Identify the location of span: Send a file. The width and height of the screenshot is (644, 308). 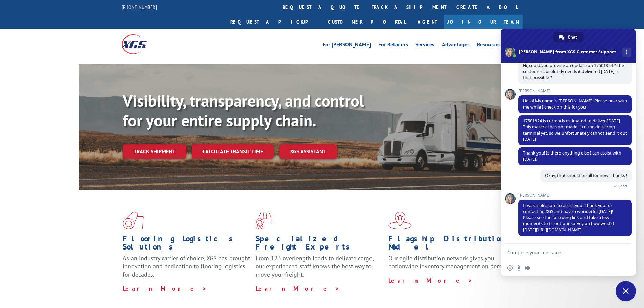
(519, 268).